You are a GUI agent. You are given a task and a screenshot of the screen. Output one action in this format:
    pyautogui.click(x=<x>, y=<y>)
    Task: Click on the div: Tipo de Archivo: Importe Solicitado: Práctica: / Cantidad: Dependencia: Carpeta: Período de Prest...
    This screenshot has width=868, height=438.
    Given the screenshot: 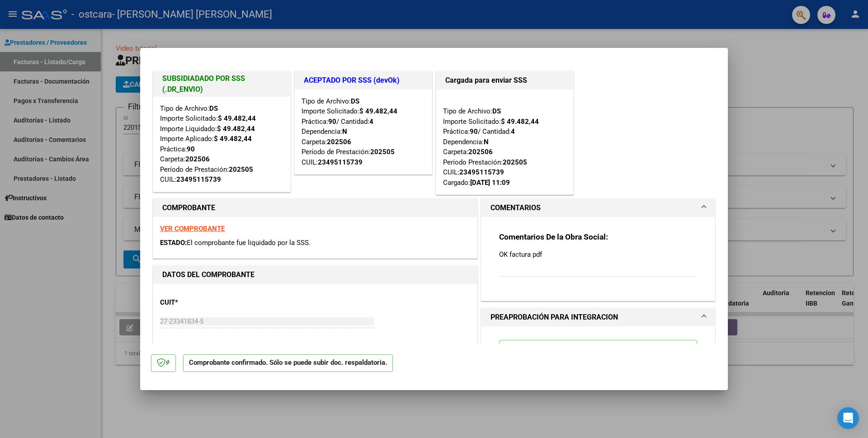 What is the action you would take?
    pyautogui.click(x=363, y=132)
    